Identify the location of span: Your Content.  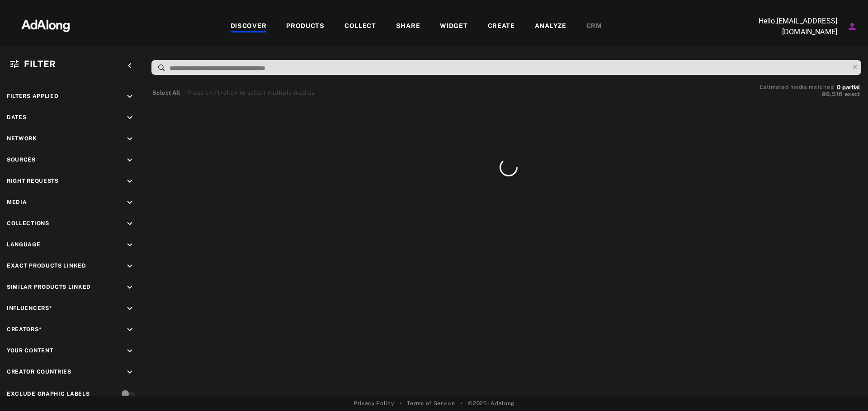
(30, 351).